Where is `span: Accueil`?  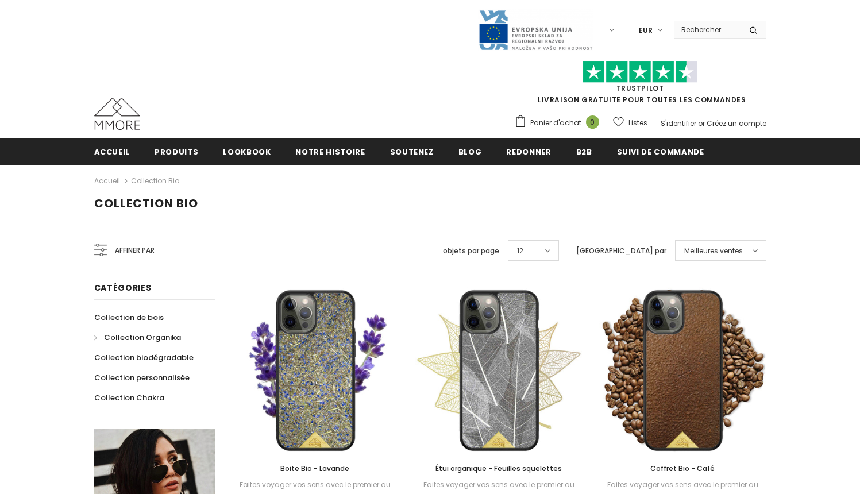 span: Accueil is located at coordinates (112, 152).